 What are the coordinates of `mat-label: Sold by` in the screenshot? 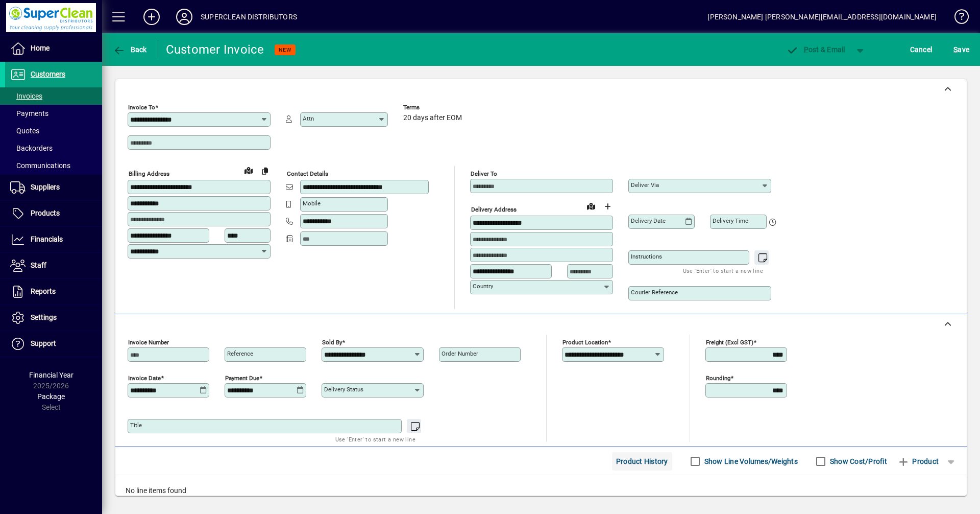 It's located at (332, 342).